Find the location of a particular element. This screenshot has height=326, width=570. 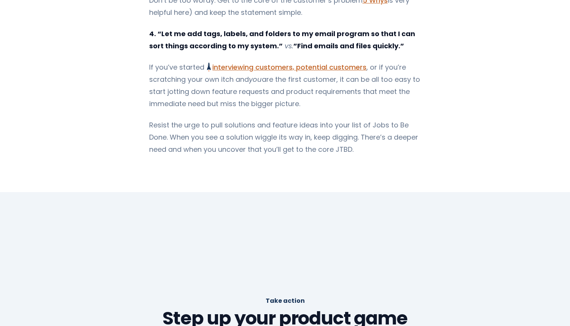

p: If you’ve started , or if you’re scratching your own itch and are the first customer, it can be a... is located at coordinates (285, 86).